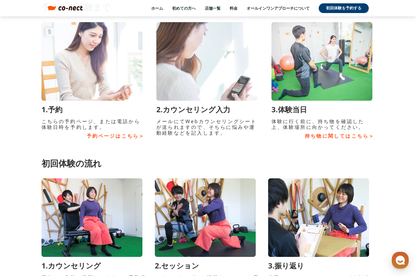 This screenshot has height=276, width=416. I want to click on a: 設定, so click(97, 200).